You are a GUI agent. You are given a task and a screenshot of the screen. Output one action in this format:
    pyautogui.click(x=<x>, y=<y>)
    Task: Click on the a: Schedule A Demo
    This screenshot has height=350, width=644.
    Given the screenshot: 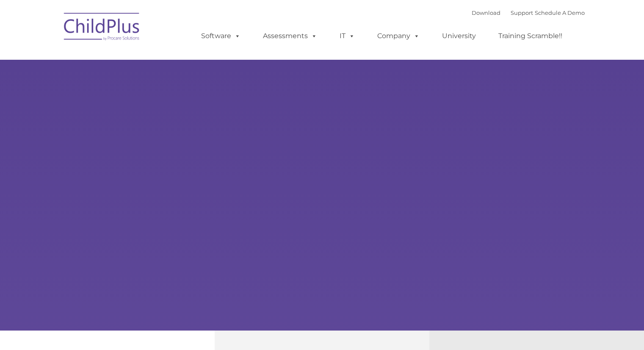 What is the action you would take?
    pyautogui.click(x=560, y=12)
    